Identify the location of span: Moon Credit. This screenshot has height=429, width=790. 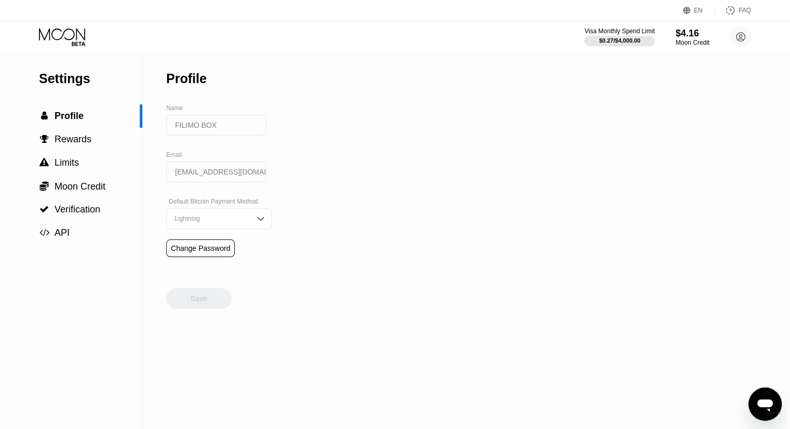
(80, 186).